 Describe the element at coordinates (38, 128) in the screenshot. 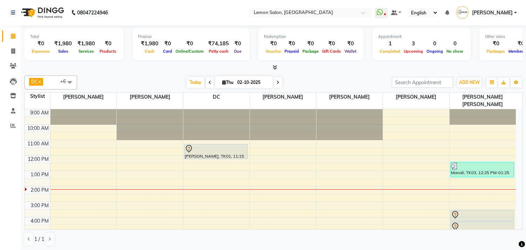

I see `div: 10:00 AM` at that location.